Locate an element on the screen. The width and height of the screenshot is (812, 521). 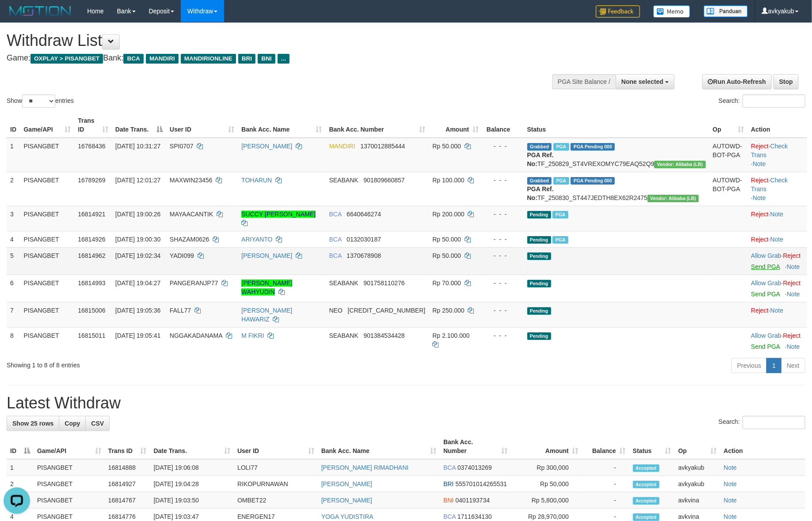
th: Game/API: activate to sort column ascending is located at coordinates (47, 125).